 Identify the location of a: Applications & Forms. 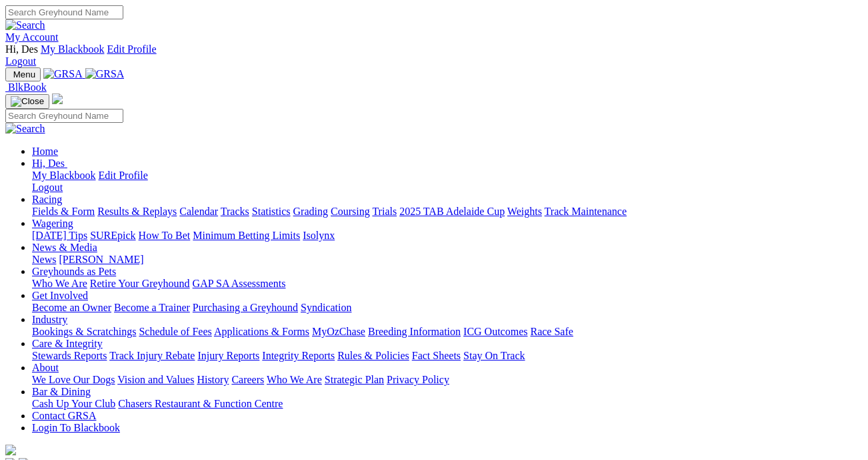
(261, 331).